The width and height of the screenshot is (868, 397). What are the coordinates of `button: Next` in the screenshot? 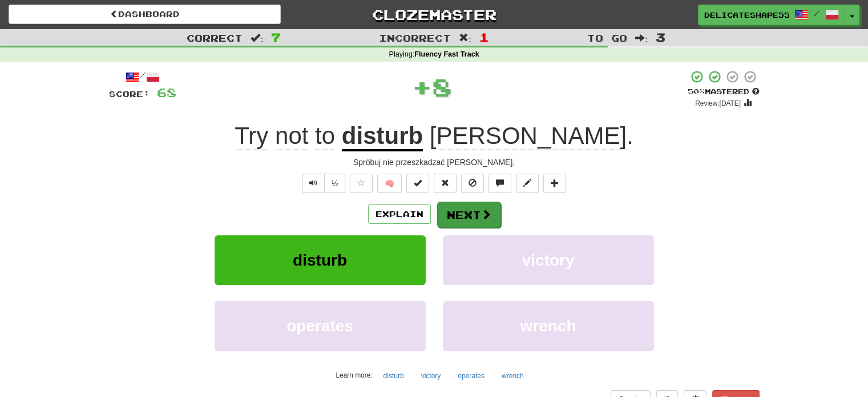 It's located at (469, 215).